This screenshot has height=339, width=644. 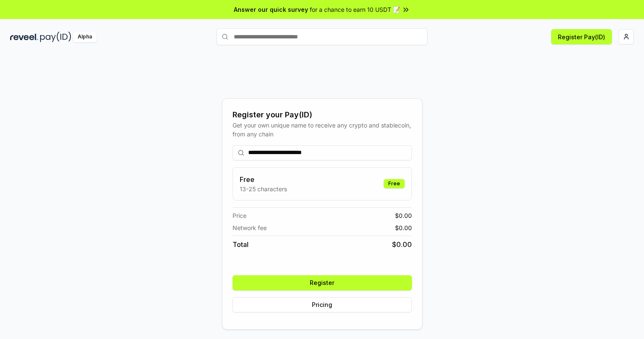 I want to click on button: Register, so click(x=322, y=282).